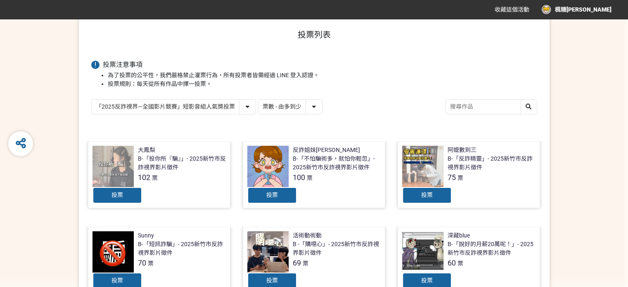  Describe the element at coordinates (459, 235) in the screenshot. I see `div: 深藏blue` at that location.